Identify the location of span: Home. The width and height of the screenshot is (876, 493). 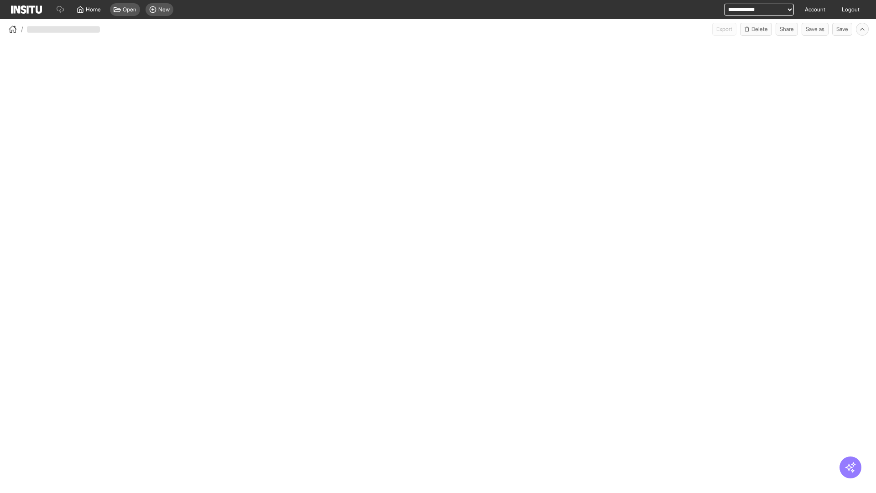
(93, 10).